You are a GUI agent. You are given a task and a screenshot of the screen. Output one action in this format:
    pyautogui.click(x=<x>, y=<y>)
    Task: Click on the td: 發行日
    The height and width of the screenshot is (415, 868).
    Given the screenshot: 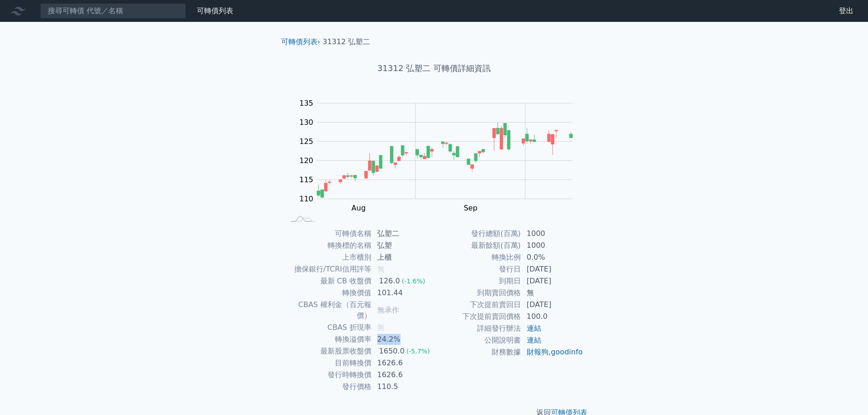 What is the action you would take?
    pyautogui.click(x=477, y=270)
    